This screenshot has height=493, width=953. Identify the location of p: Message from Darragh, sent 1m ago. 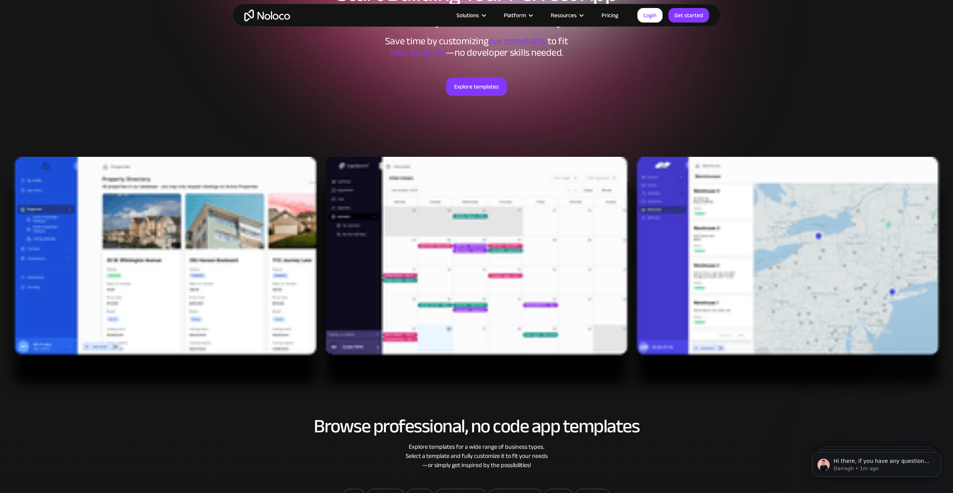
(82, 33).